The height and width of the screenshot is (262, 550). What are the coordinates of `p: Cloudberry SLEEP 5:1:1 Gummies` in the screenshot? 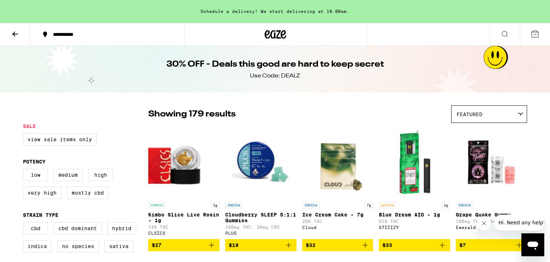 It's located at (261, 218).